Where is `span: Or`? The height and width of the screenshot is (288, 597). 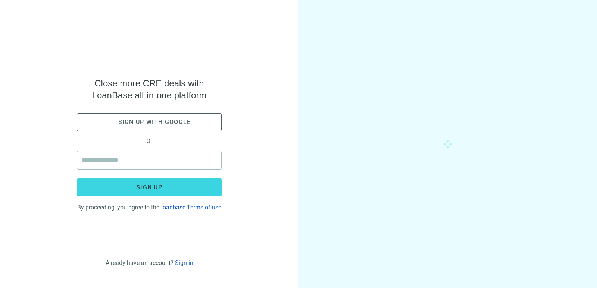
span: Or is located at coordinates (149, 141).